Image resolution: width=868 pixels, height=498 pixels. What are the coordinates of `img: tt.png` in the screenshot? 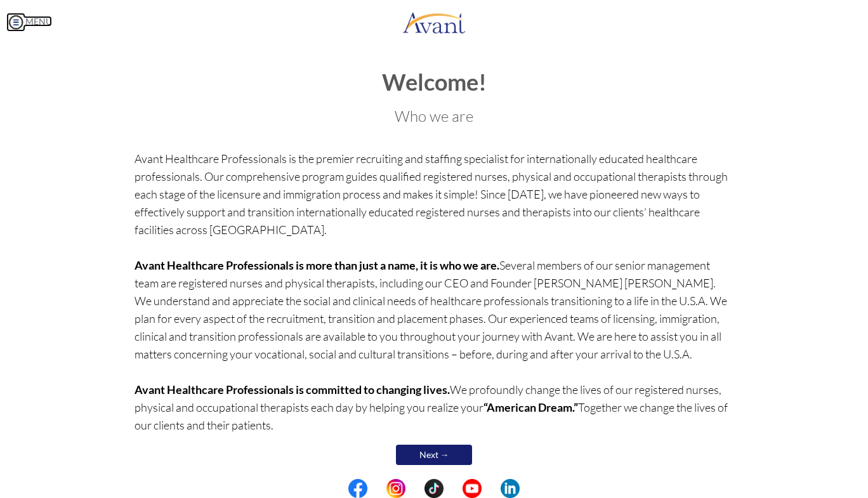 It's located at (434, 489).